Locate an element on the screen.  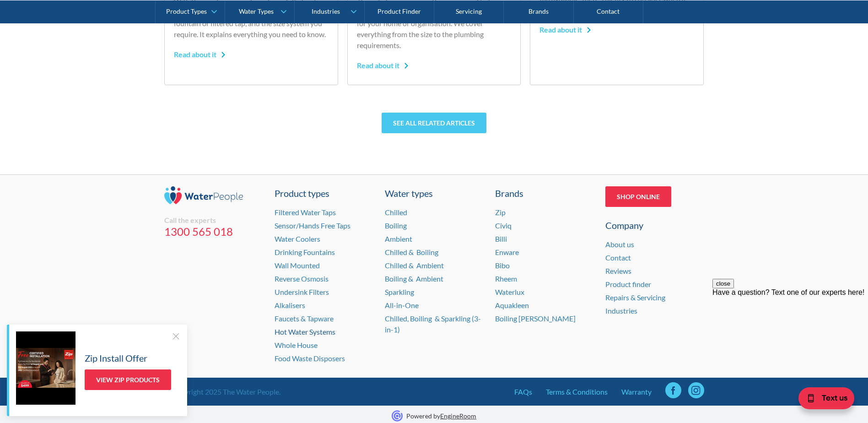
a: See all related articles is located at coordinates (434, 123).